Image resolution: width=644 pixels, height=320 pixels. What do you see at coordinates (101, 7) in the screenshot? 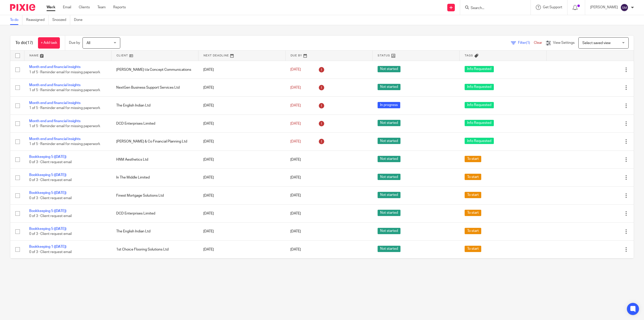
I see `a: Team` at bounding box center [101, 7].